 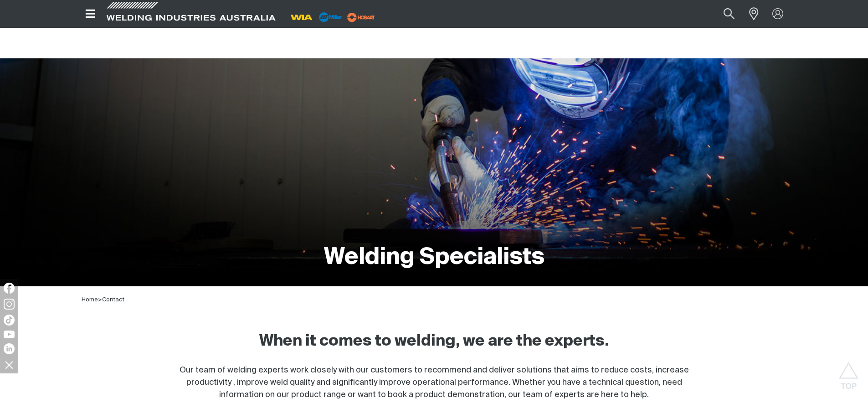 What do you see at coordinates (9, 349) in the screenshot?
I see `img: LinkedIn` at bounding box center [9, 349].